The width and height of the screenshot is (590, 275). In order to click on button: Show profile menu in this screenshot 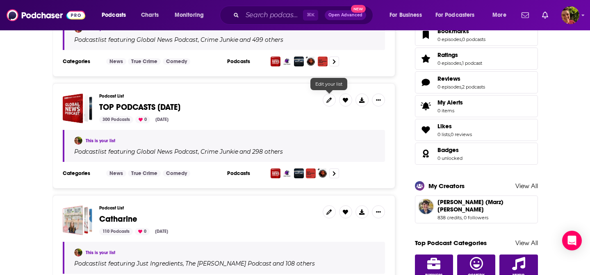, I will do `click(570, 15)`.